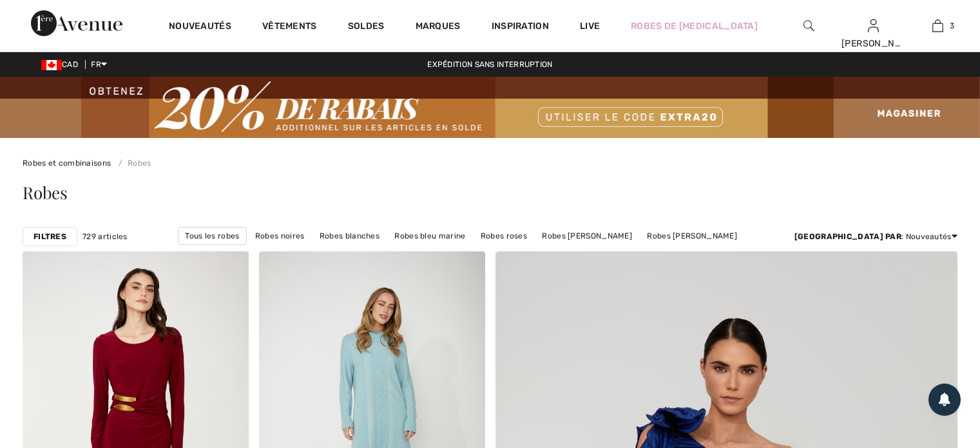 The width and height of the screenshot is (980, 448). Describe the element at coordinates (809, 26) in the screenshot. I see `img: recherche` at that location.